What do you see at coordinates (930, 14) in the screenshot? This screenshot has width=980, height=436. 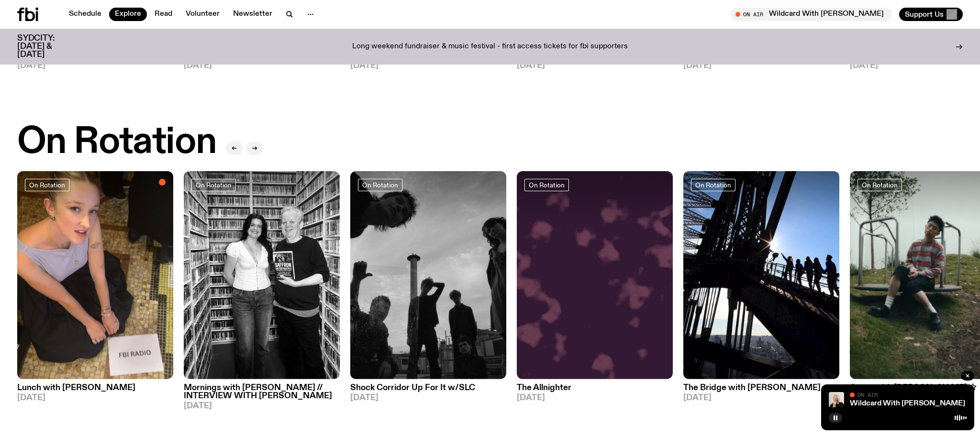 I see `button: Support Us` at bounding box center [930, 14].